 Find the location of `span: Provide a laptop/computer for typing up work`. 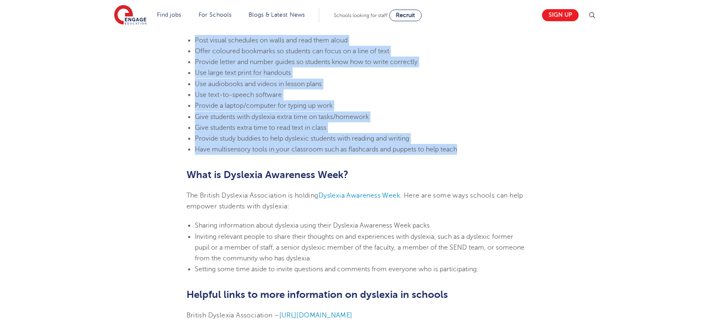

span: Provide a laptop/computer for typing up work is located at coordinates (263, 106).